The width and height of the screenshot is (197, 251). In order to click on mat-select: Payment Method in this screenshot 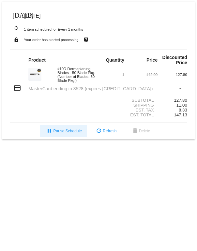, I will do `click(106, 89)`.